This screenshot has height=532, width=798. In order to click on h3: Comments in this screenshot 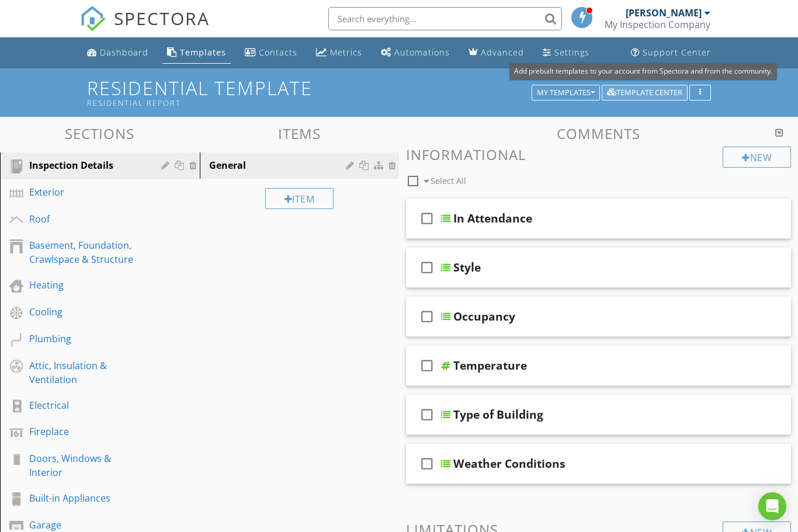, I will do `click(599, 133)`.